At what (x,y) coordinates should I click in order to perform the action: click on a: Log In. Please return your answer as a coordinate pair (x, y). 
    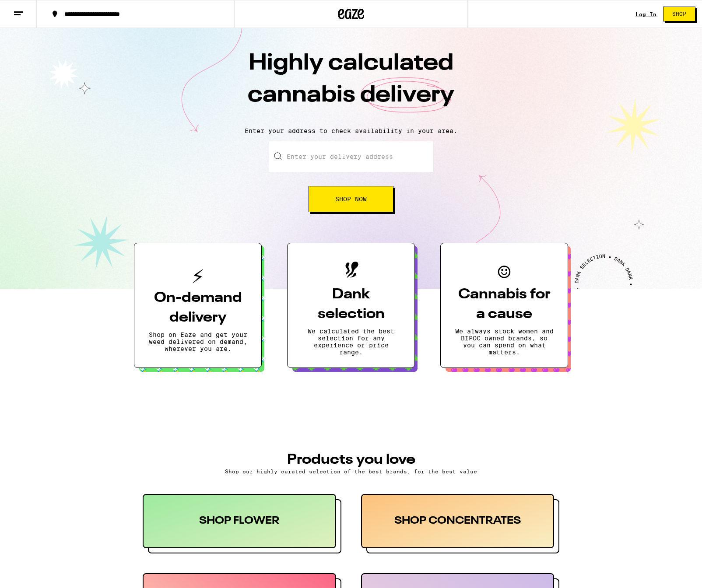
    Looking at the image, I should click on (646, 14).